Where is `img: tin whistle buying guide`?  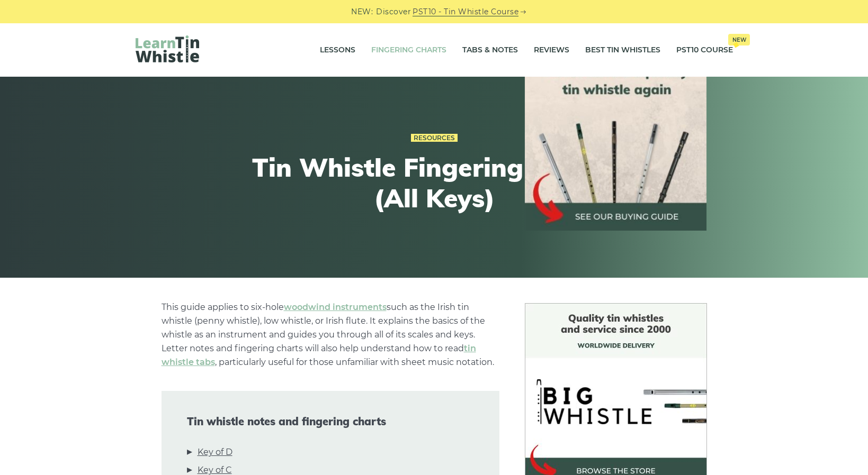
img: tin whistle buying guide is located at coordinates (615, 140).